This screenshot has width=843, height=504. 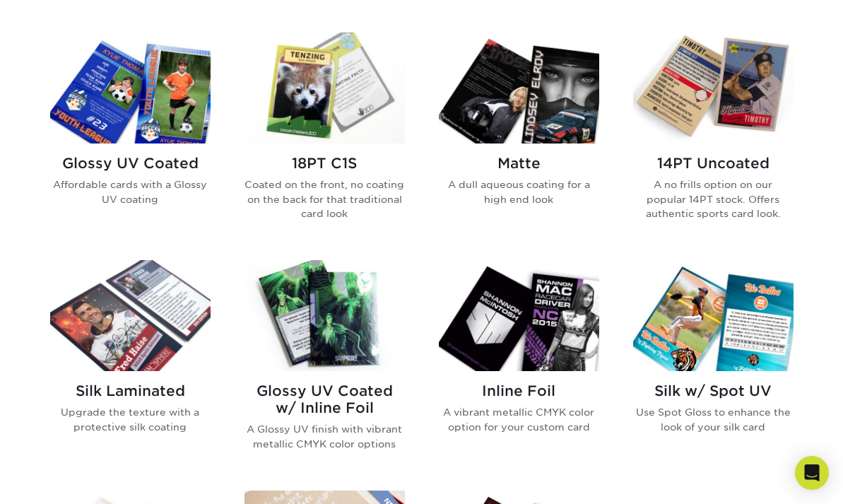 What do you see at coordinates (713, 315) in the screenshot?
I see `img: Silk w/ Spot UV Trading Cards` at bounding box center [713, 315].